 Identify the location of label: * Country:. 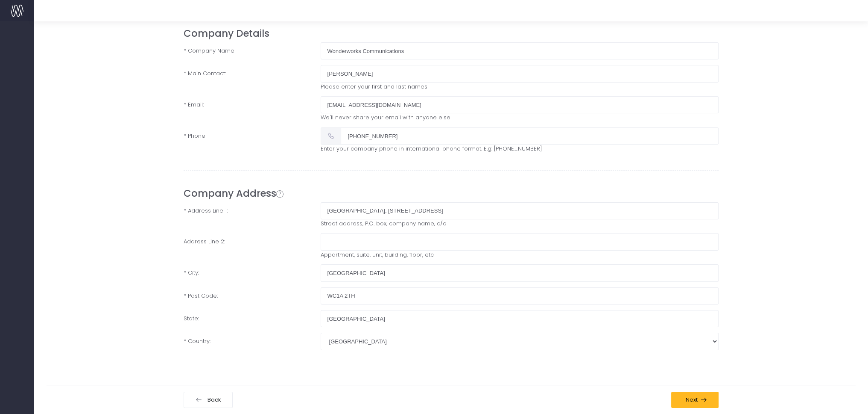
(245, 341).